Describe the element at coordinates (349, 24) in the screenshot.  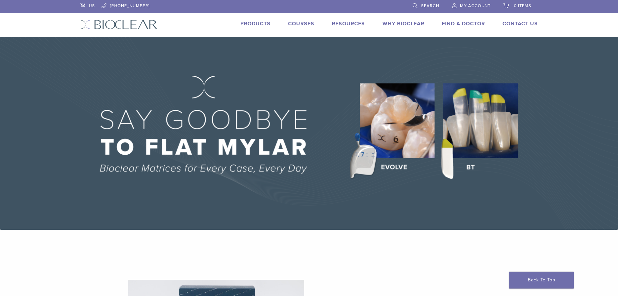
I see `a: Resources` at that location.